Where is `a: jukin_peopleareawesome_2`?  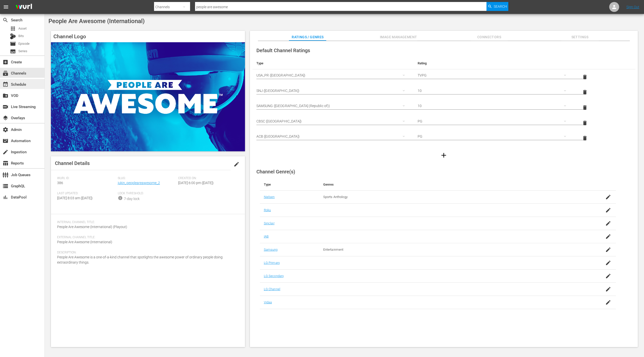
a: jukin_peopleareawesome_2 is located at coordinates (139, 183).